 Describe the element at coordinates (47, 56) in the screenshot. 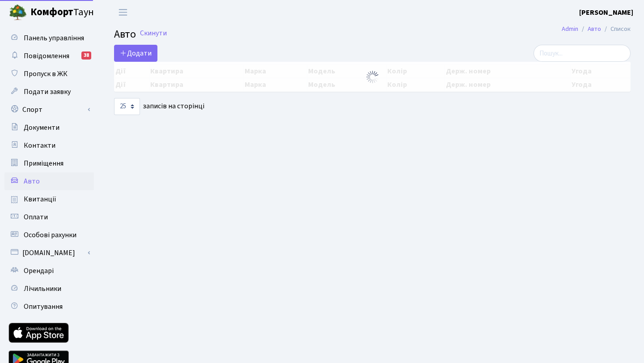

I see `span: Повідомлення` at that location.